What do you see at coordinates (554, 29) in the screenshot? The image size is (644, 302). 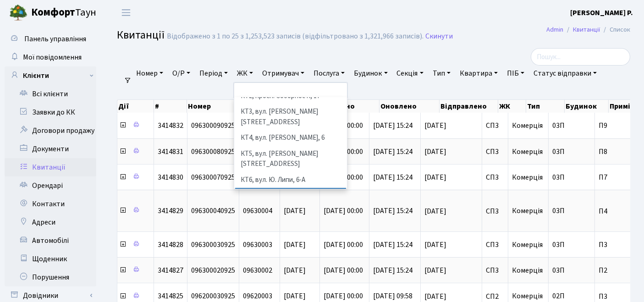 I see `a: Admin` at bounding box center [554, 29].